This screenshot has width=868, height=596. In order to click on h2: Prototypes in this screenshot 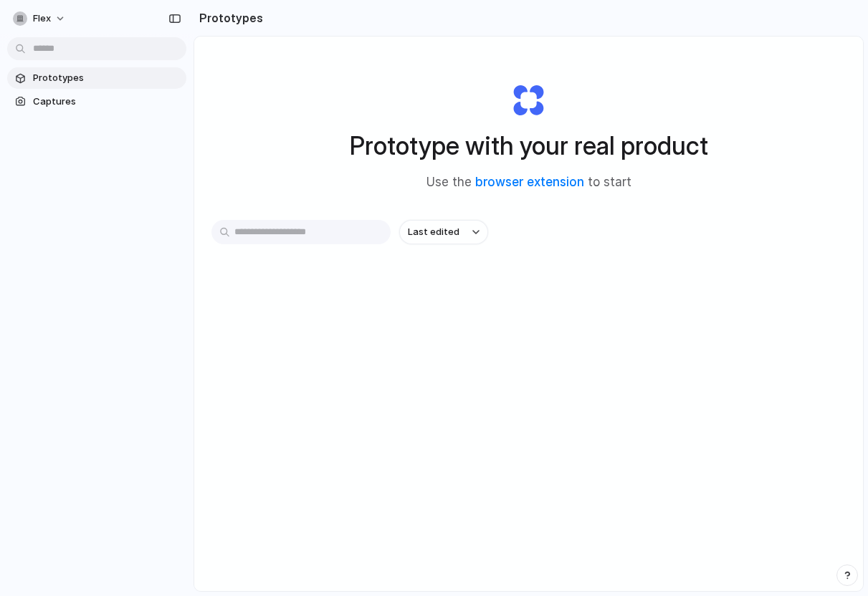, I will do `click(228, 18)`.